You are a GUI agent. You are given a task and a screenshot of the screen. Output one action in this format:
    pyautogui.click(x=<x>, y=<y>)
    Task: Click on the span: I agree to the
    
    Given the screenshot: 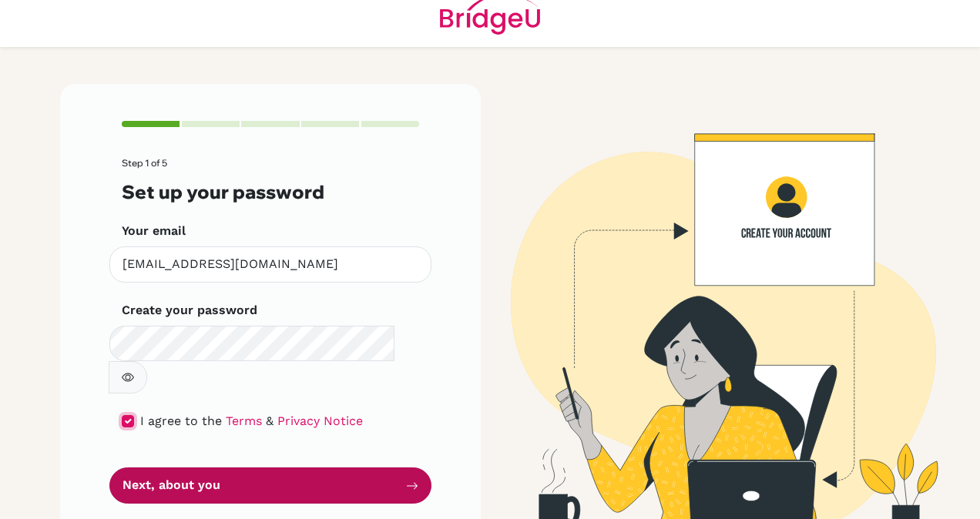 What is the action you would take?
    pyautogui.click(x=182, y=420)
    